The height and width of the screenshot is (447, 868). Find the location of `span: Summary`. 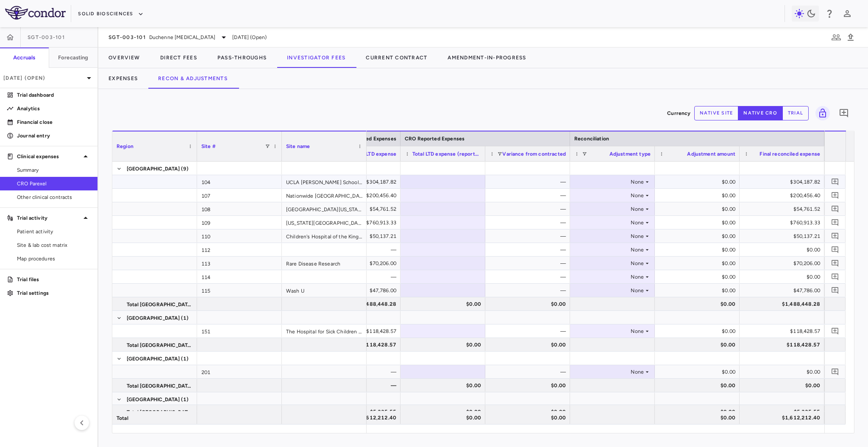

span: Summary is located at coordinates (54, 170).